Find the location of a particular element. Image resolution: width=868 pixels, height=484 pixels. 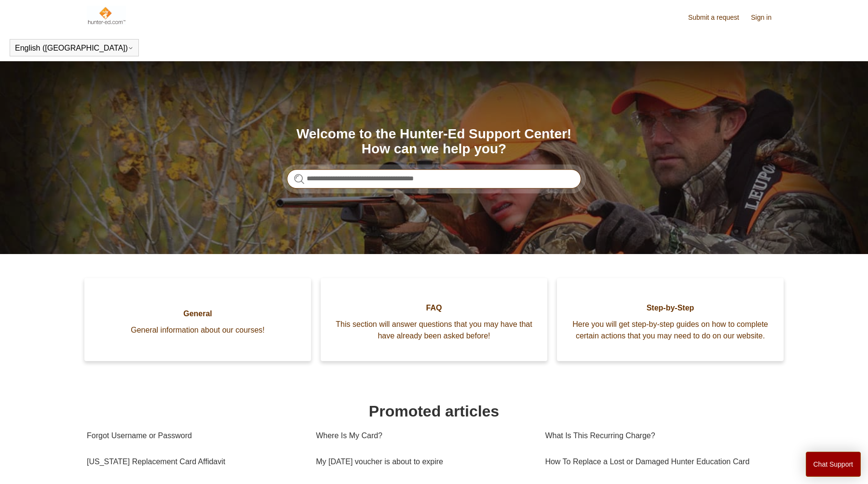

img: Hunter-Ed Help Center home page is located at coordinates (106, 16).